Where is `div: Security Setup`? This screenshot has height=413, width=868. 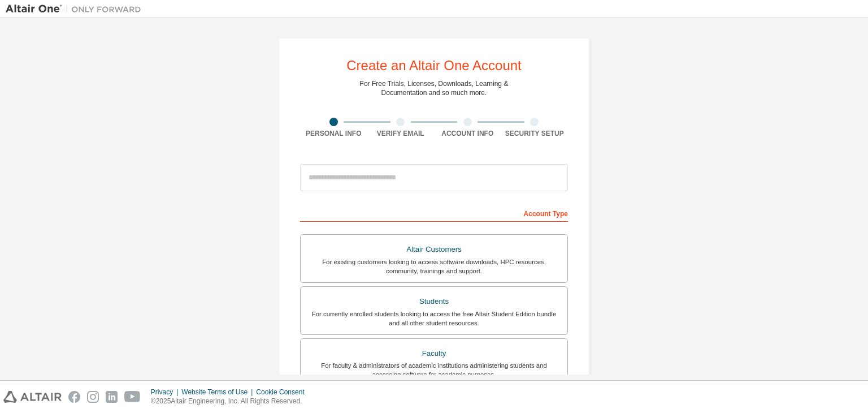
div: Security Setup is located at coordinates (535, 133).